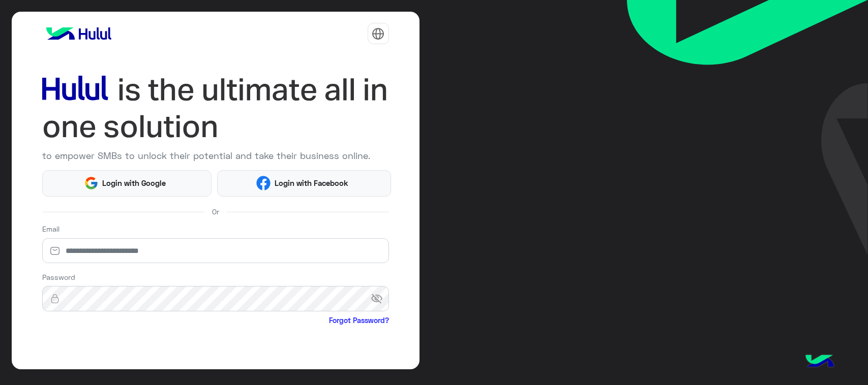  Describe the element at coordinates (55, 299) in the screenshot. I see `img: lock` at that location.